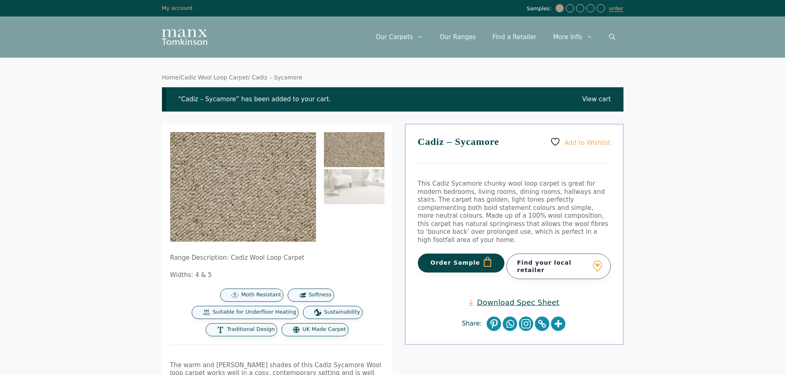 This screenshot has height=375, width=785. What do you see at coordinates (461, 263) in the screenshot?
I see `button: Order Sample` at bounding box center [461, 263].